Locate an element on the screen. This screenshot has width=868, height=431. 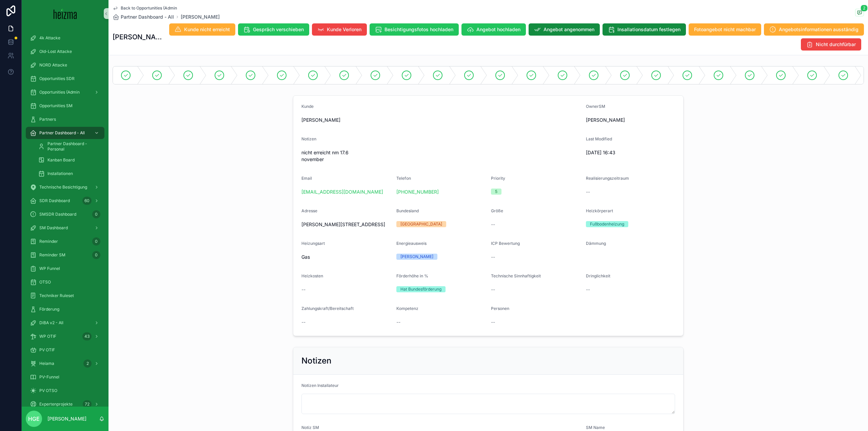
button: Besichtigungsfotos hochladen is located at coordinates (414, 30).